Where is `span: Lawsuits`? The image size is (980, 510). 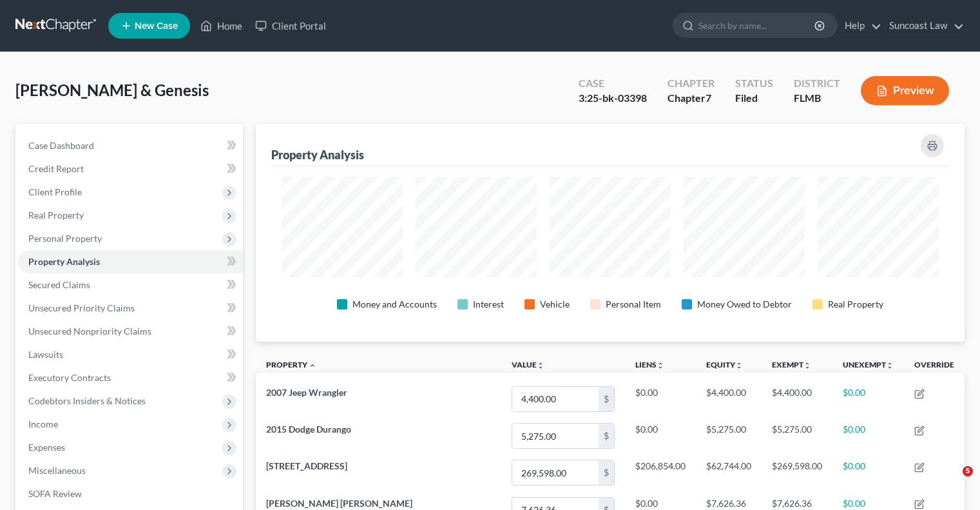
span: Lawsuits is located at coordinates (46, 353).